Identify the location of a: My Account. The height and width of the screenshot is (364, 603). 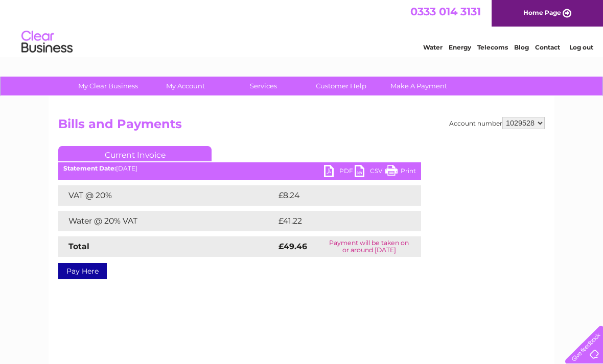
(185, 86).